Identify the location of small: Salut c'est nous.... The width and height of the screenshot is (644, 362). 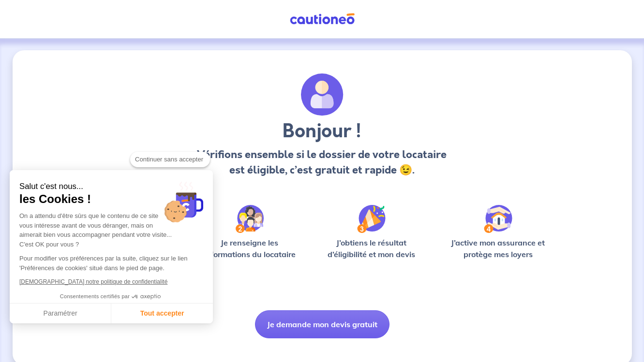
(111, 187).